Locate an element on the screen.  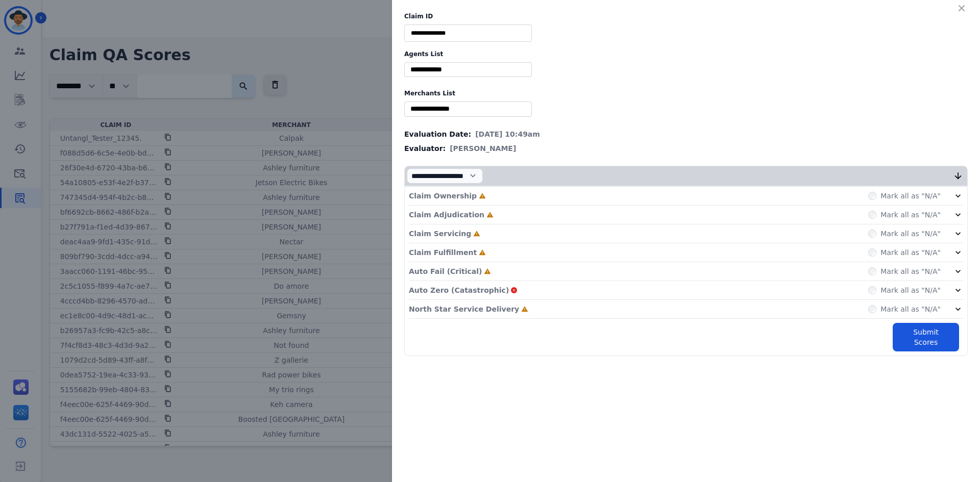
p: Claim Ownership is located at coordinates (442, 196).